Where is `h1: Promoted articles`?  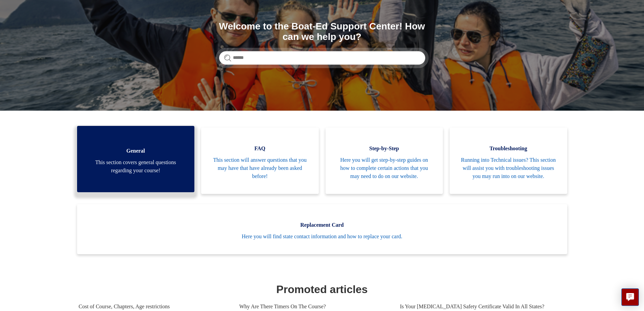
h1: Promoted articles is located at coordinates (322, 289).